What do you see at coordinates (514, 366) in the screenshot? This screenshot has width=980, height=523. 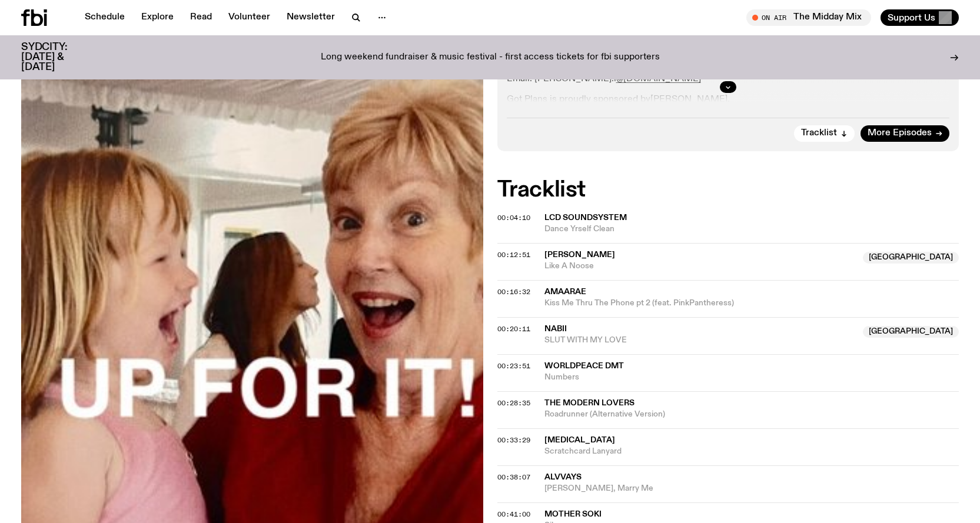 I see `button: 00:23:51` at bounding box center [514, 366].